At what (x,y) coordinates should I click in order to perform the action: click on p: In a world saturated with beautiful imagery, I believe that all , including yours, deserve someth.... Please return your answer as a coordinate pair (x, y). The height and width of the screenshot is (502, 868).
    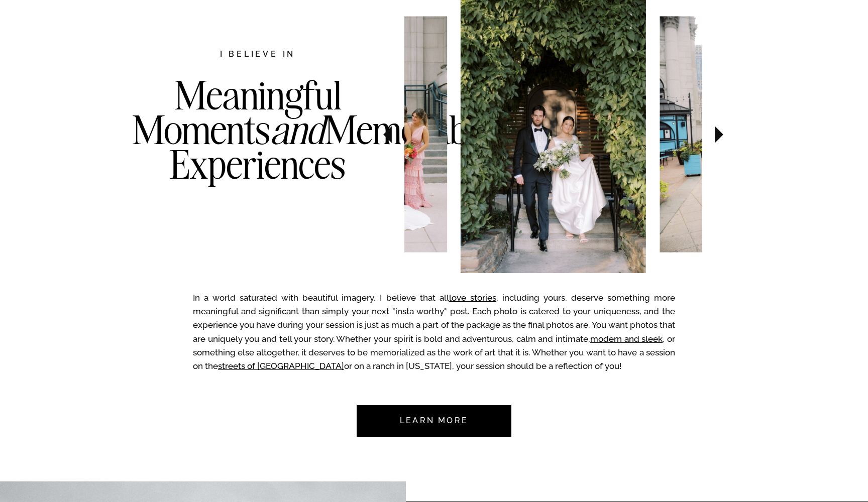
    Looking at the image, I should click on (434, 334).